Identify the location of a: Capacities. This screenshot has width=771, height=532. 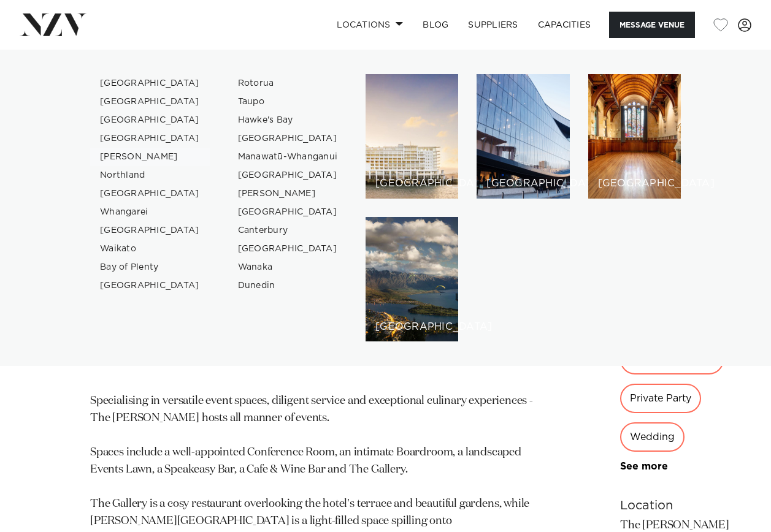
(565, 25).